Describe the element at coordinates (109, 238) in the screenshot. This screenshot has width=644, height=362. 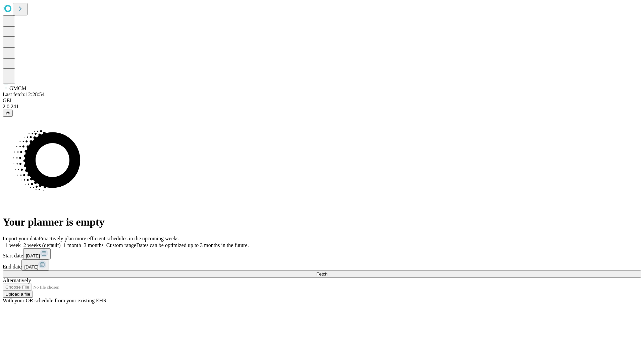
I see `span: Proactively plan more efficient schedules in the upcoming weeks.` at that location.